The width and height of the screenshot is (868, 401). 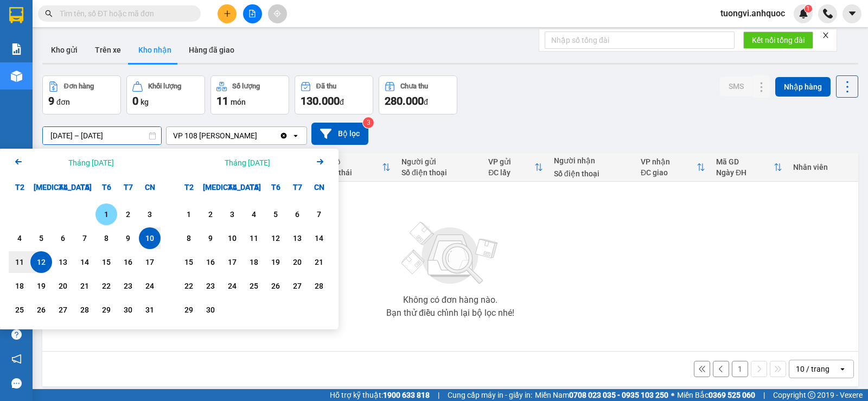 I want to click on div: Đơn hàng, so click(x=79, y=86).